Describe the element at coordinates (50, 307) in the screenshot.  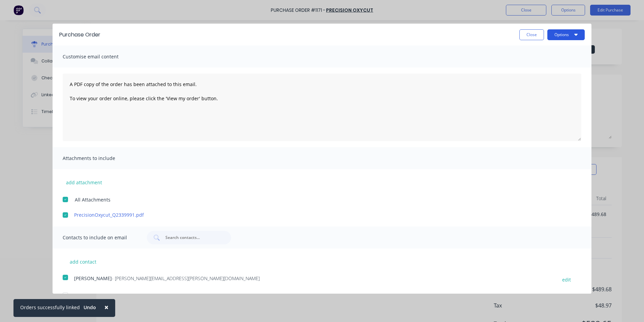
I see `div: Orders successfully linked` at that location.